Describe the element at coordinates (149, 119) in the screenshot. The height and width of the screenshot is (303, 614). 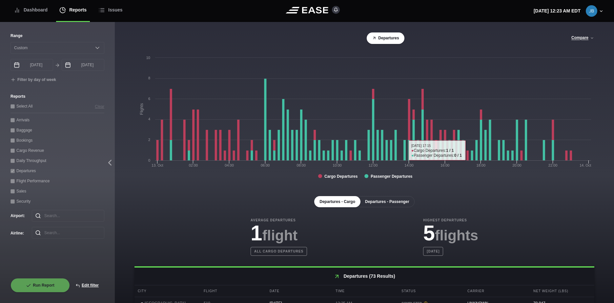
I see `text: 4` at that location.